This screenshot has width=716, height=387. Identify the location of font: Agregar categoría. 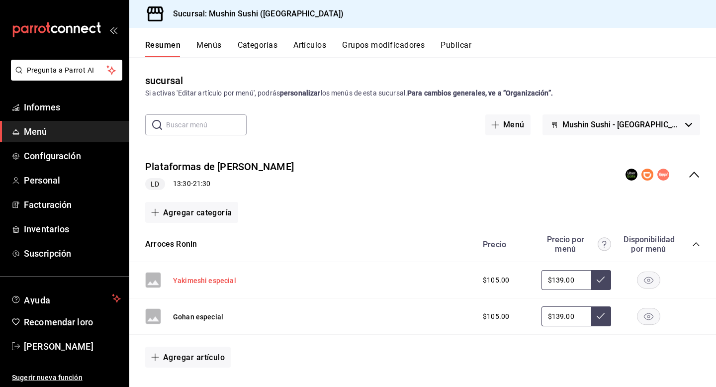
(197, 212).